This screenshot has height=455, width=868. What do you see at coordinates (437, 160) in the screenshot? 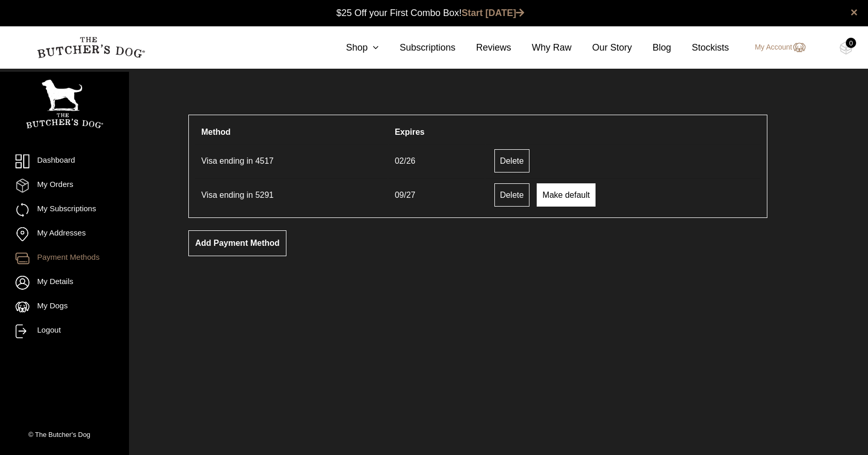
I see `td: 02/26` at bounding box center [437, 160].